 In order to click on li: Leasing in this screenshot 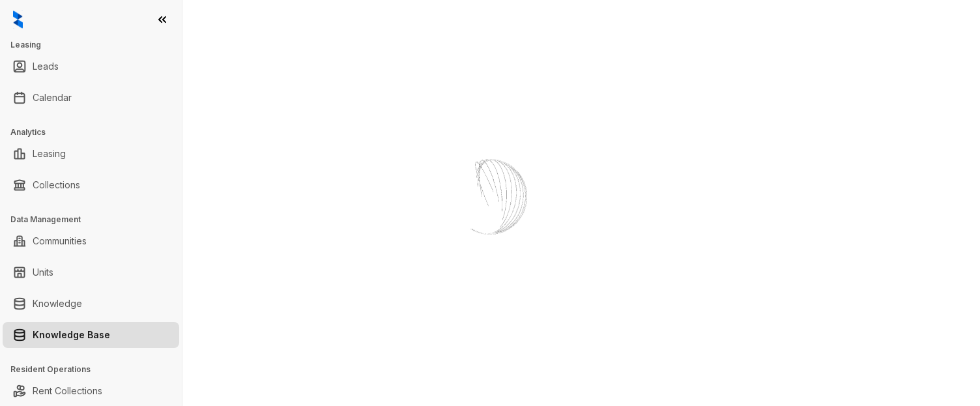, I will do `click(91, 154)`.